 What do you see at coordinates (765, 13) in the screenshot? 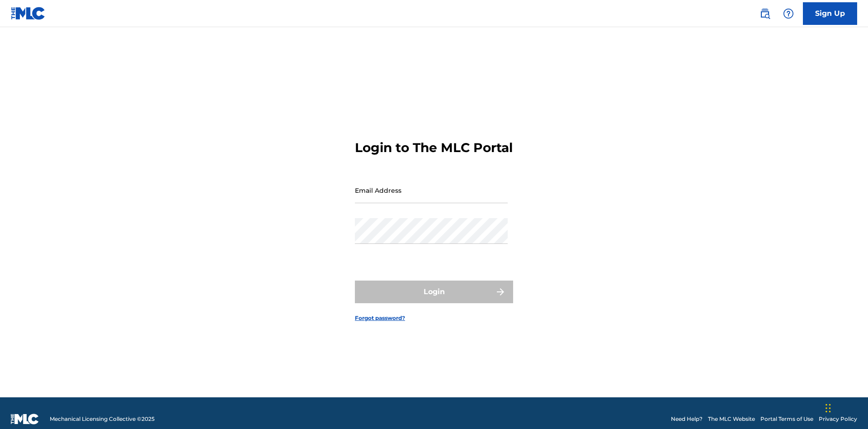
I see `a: Public Search` at bounding box center [765, 13].